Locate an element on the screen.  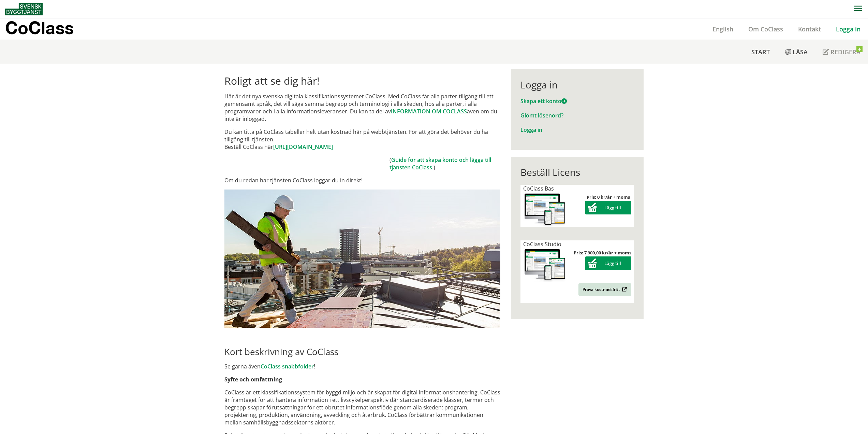
a: Prova kostnadsfritt is located at coordinates (605, 290).